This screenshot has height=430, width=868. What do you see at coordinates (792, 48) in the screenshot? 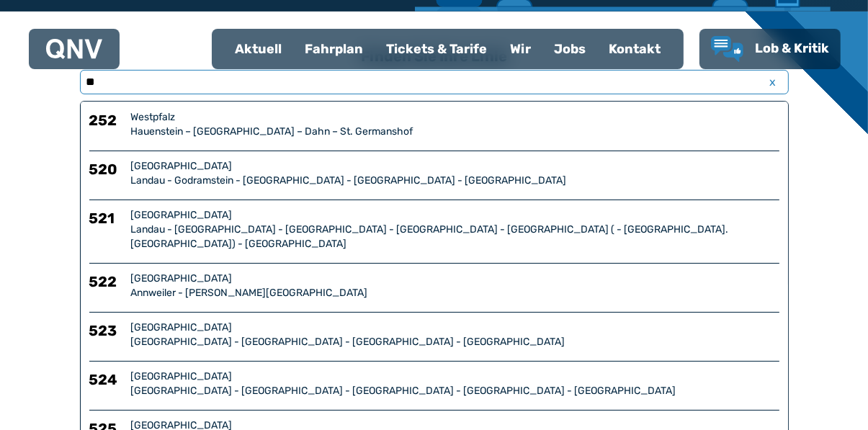
I see `span: Lob & Kritik` at bounding box center [792, 48].